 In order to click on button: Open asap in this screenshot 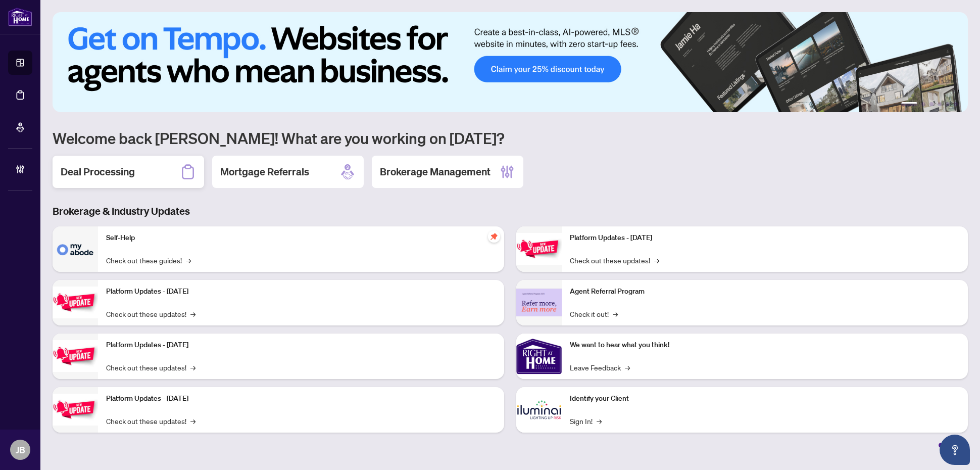, I will do `click(955, 450)`.